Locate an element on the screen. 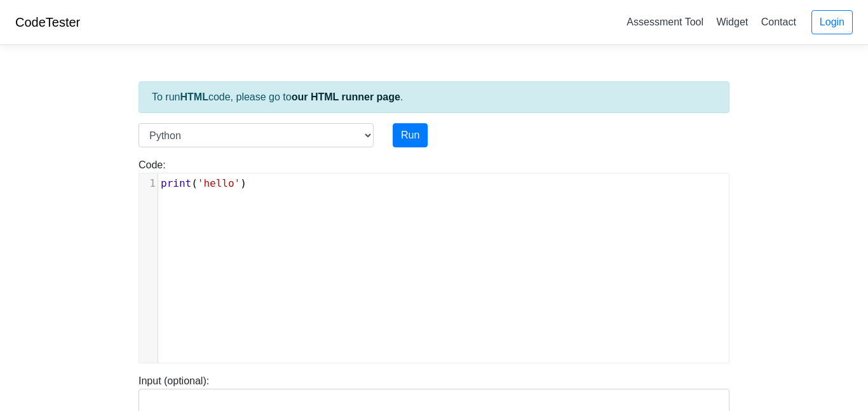 The width and height of the screenshot is (868, 411). a: CodeTester is located at coordinates (47, 23).